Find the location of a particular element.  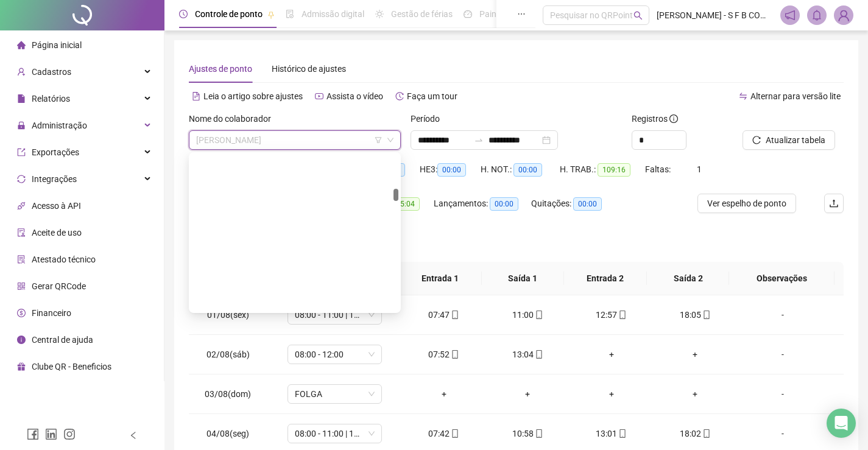

label: Nome do colaborador is located at coordinates (234, 119).